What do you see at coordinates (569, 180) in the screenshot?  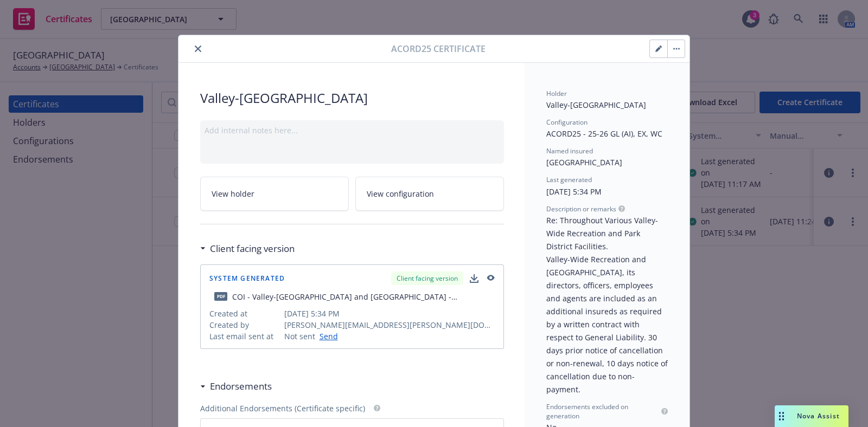 I see `span: Last generated` at bounding box center [569, 180].